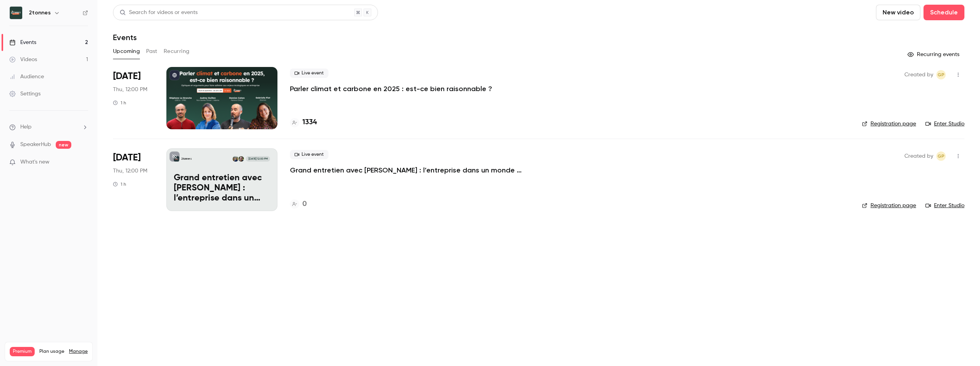  Describe the element at coordinates (22, 42) in the screenshot. I see `div: Events` at that location.